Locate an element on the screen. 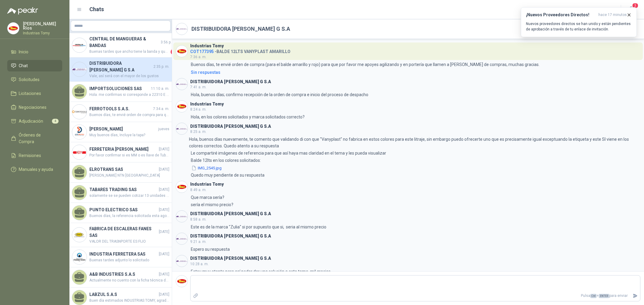  h4: FERROTOOLS S.A.S. is located at coordinates (120, 109).